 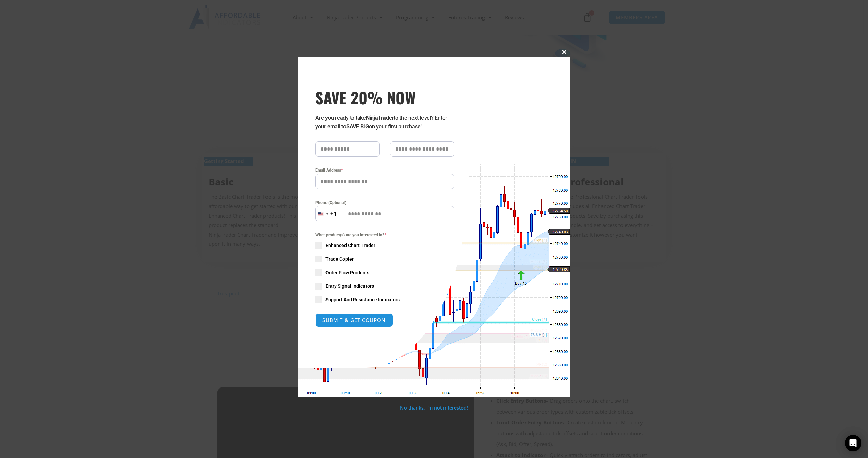 I want to click on div: +1, so click(x=334, y=214).